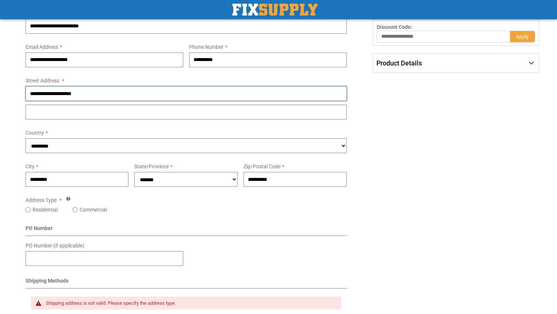 The height and width of the screenshot is (314, 557). What do you see at coordinates (522, 37) in the screenshot?
I see `span: Apply` at bounding box center [522, 37].